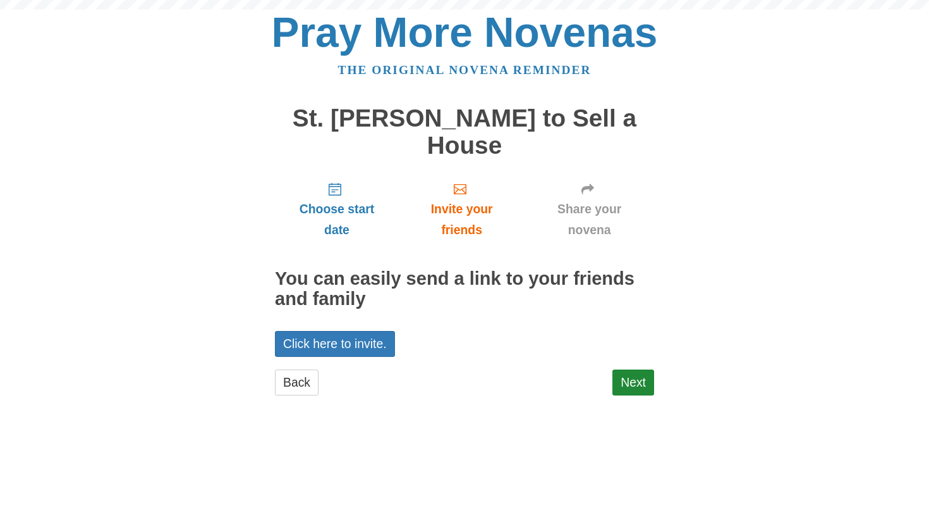  Describe the element at coordinates (465, 32) in the screenshot. I see `a: Pray More Novenas` at that location.